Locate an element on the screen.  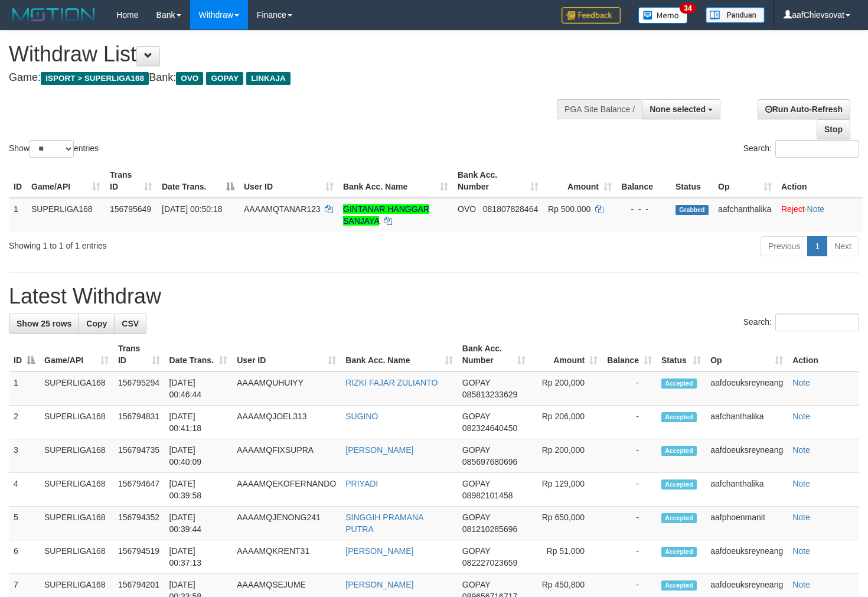
td: 156795294 is located at coordinates (139, 389).